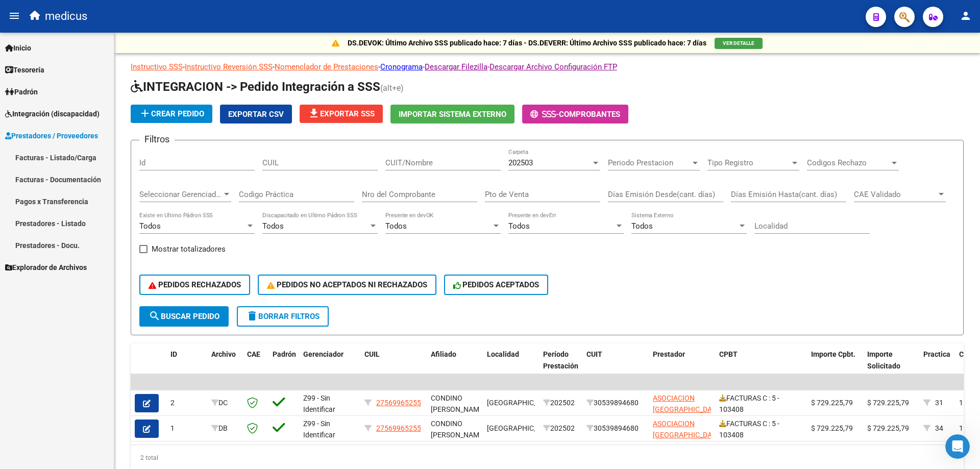  What do you see at coordinates (394, 365) in the screenshot?
I see `datatable-header-cell: CUIL` at bounding box center [394, 365].